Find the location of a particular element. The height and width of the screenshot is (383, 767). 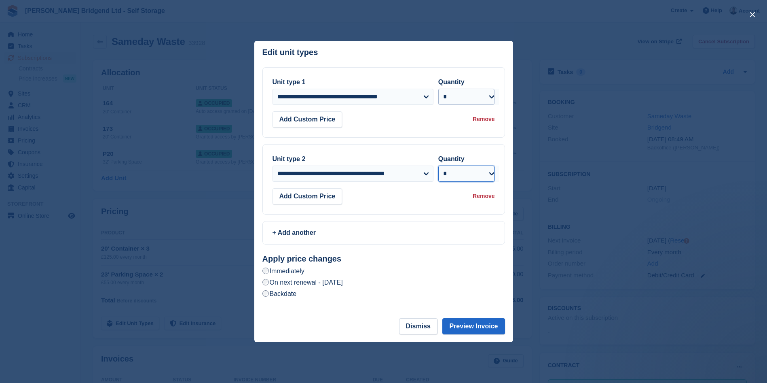

a: + Add another is located at coordinates (384, 233).